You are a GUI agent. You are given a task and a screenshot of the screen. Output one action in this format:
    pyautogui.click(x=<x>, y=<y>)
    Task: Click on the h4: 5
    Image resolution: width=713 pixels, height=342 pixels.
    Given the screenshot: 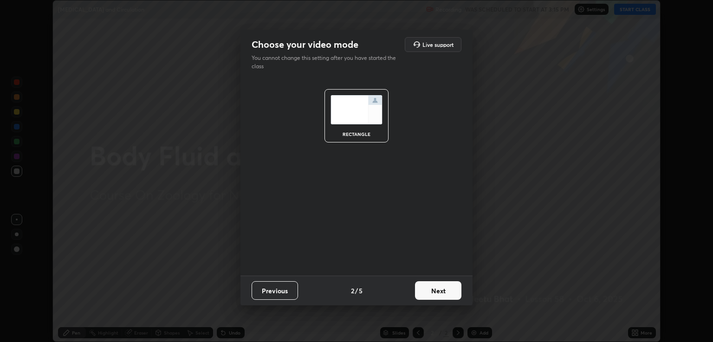 What is the action you would take?
    pyautogui.click(x=361, y=291)
    